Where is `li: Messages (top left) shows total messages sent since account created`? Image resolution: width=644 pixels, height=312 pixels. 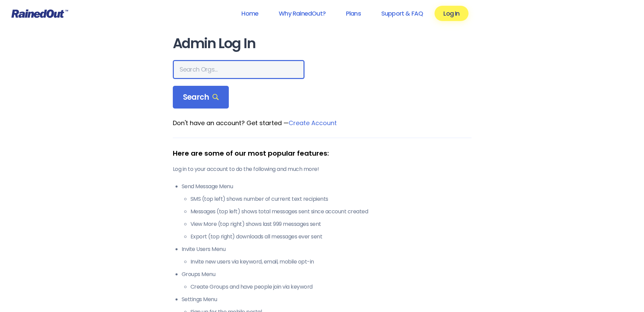
li: Messages (top left) shows total messages sent since account created is located at coordinates (331, 212).